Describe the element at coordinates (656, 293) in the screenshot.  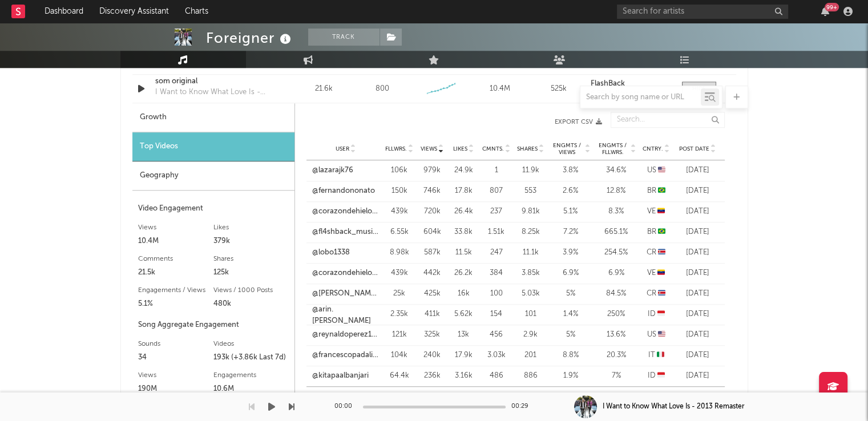
I see `div: CR` at that location.